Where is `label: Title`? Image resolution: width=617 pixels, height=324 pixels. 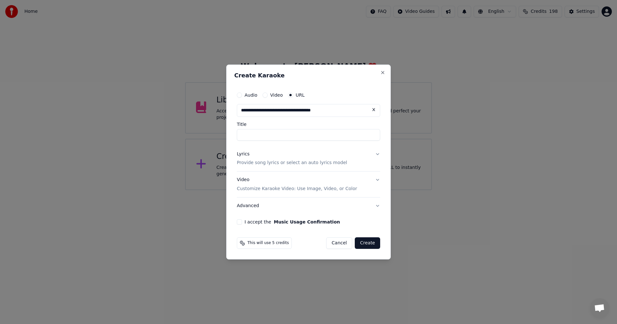
label: Title is located at coordinates (309, 124).